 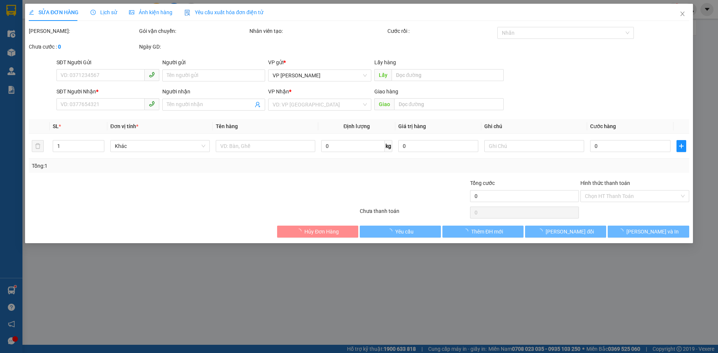 What do you see at coordinates (412, 126) in the screenshot?
I see `span: Giá trị hàng` at bounding box center [412, 126].